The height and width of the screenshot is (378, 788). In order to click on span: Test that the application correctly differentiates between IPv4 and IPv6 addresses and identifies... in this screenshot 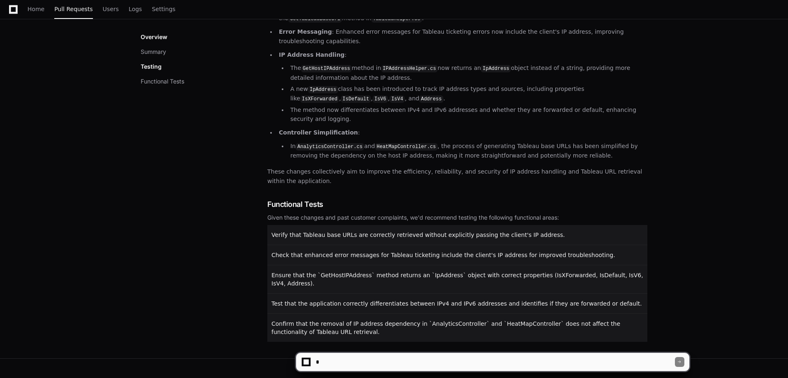, I will do `click(456, 303)`.